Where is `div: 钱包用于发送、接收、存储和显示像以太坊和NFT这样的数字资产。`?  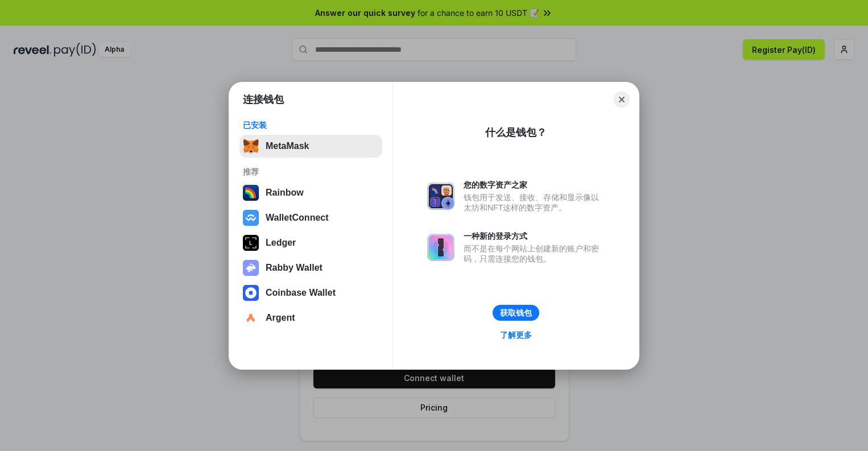 div: 钱包用于发送、接收、存储和显示像以太坊和NFT这样的数字资产。 is located at coordinates (534, 202).